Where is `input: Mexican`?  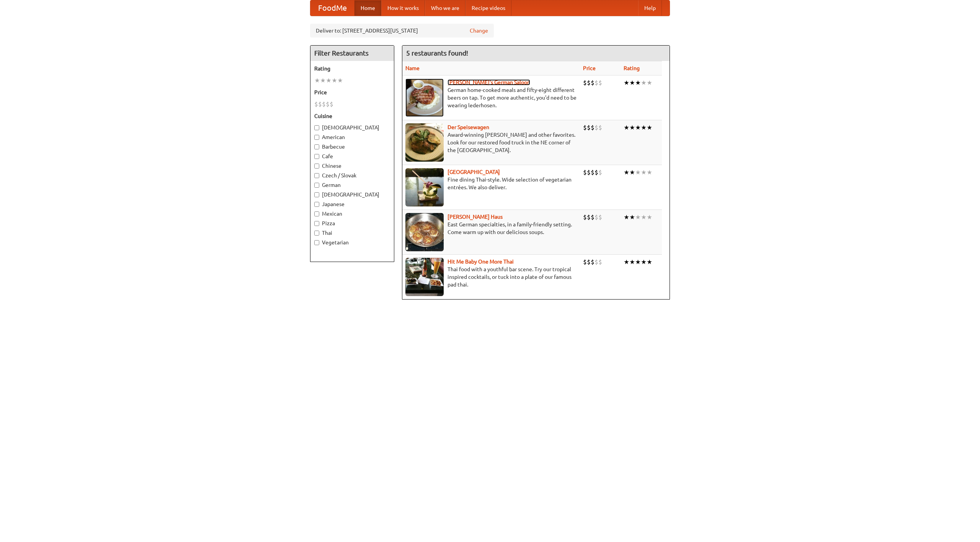
input: Mexican is located at coordinates (317, 213).